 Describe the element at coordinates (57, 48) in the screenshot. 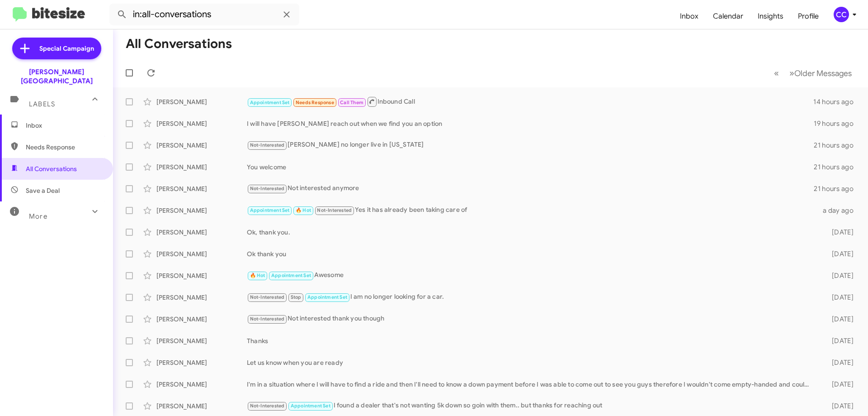

I see `a: Special Campaign` at that location.